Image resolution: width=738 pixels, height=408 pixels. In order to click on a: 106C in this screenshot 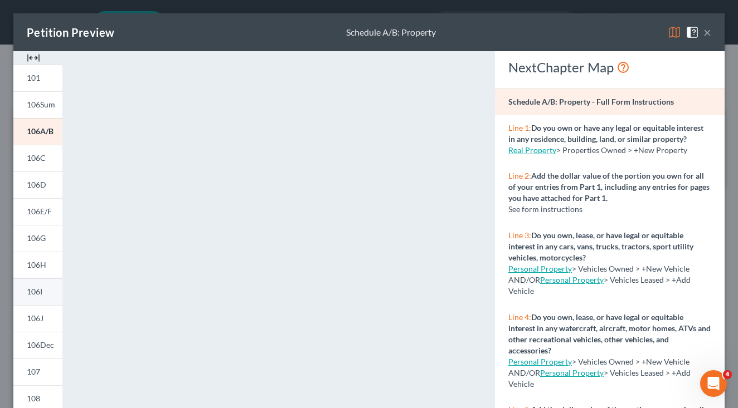, I will do `click(38, 158)`.